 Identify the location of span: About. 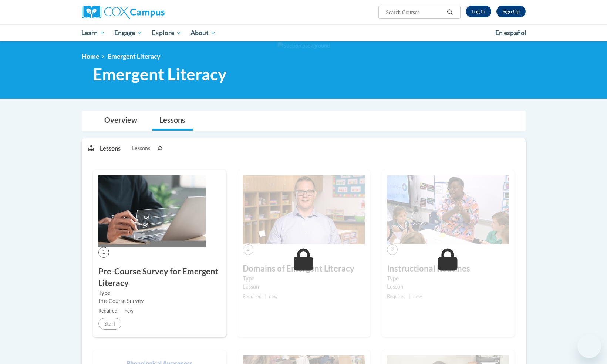
(203, 33).